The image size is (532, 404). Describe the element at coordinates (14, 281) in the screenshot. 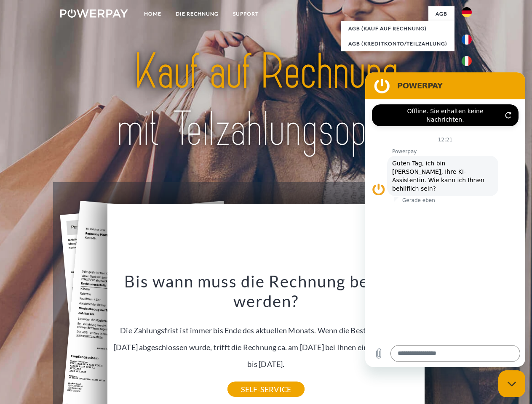

I see `button: Datei hochladen` at that location.